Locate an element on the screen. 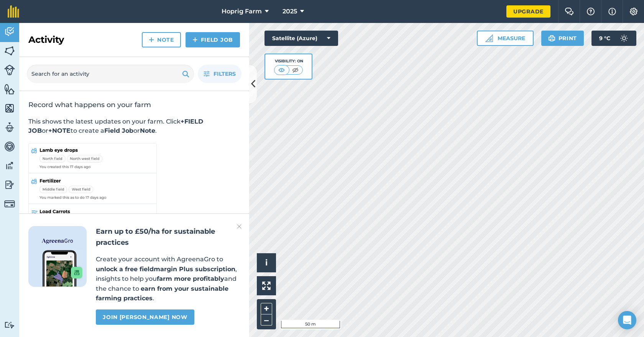 The image size is (644, 337). button: Measure is located at coordinates (505, 38).